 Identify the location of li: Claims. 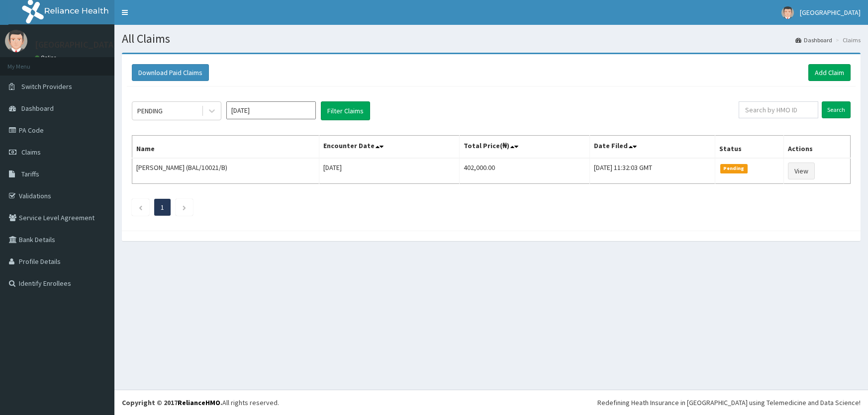
(847, 40).